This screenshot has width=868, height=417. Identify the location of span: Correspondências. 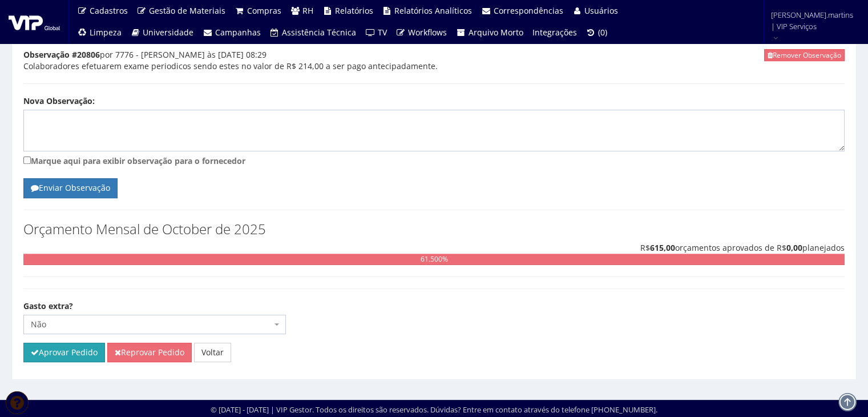
(529, 11).